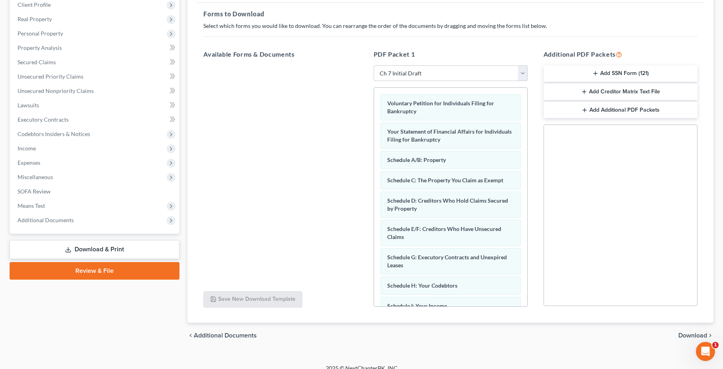 This screenshot has height=369, width=723. What do you see at coordinates (450, 14) in the screenshot?
I see `h5: Forms to Download` at bounding box center [450, 14].